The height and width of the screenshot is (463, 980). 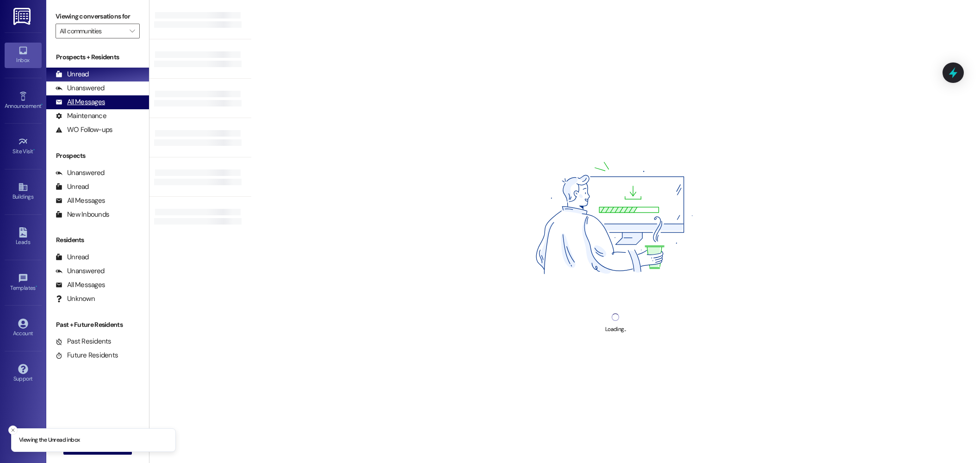 I want to click on div: Past + Future Residents, so click(x=98, y=325).